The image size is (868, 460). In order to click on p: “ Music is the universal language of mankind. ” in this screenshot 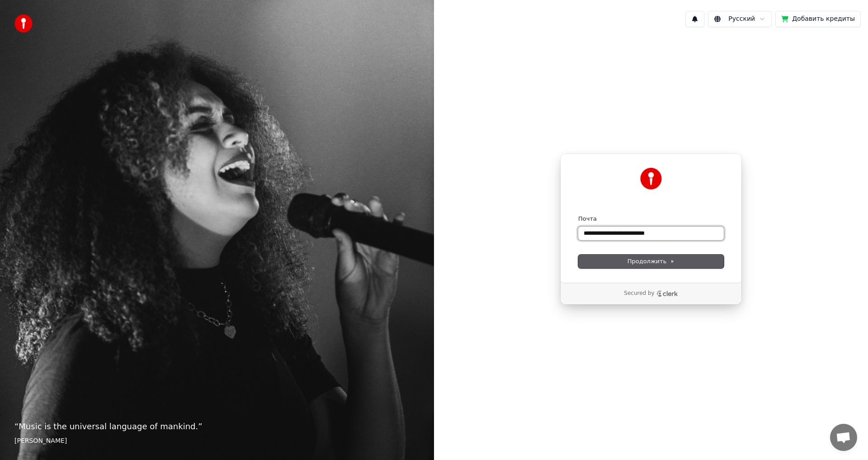, I will do `click(217, 427)`.